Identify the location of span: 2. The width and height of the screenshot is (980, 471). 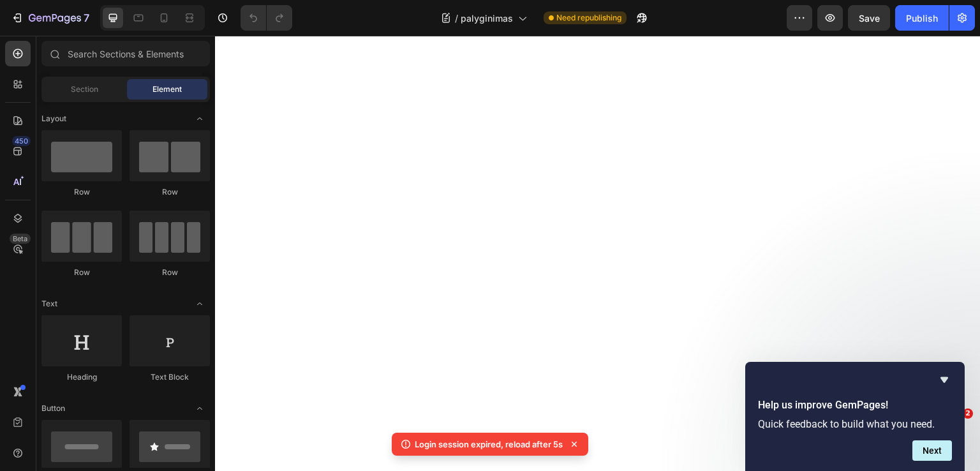
(968, 413).